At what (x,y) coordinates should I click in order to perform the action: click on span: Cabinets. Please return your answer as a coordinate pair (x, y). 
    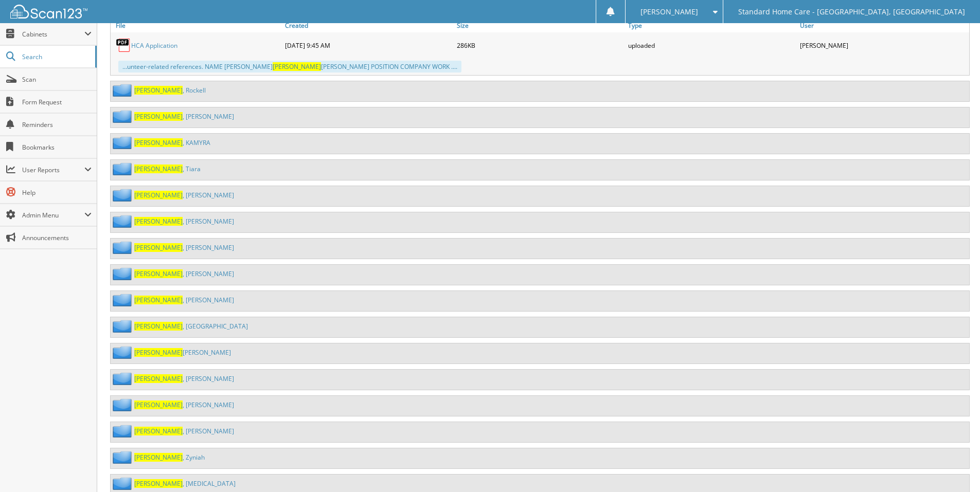
    Looking at the image, I should click on (53, 34).